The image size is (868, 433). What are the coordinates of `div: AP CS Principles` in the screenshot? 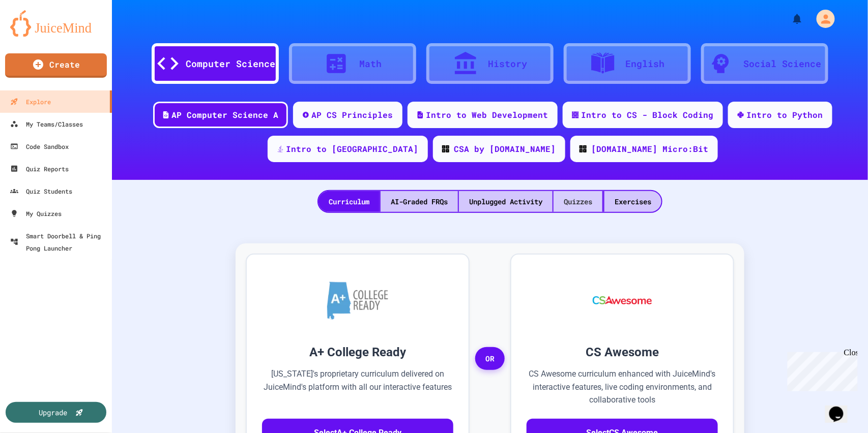 It's located at (353, 115).